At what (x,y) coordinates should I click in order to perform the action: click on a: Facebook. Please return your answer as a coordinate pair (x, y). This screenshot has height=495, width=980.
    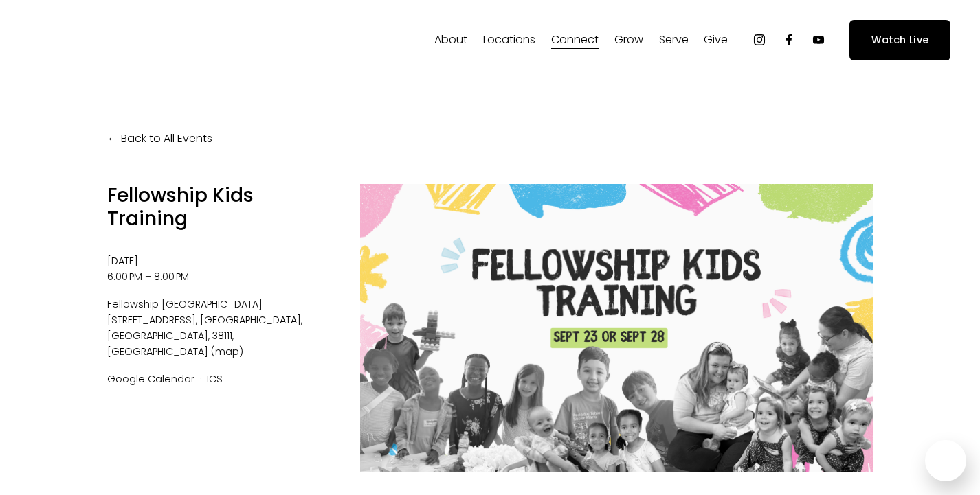
    Looking at the image, I should click on (789, 40).